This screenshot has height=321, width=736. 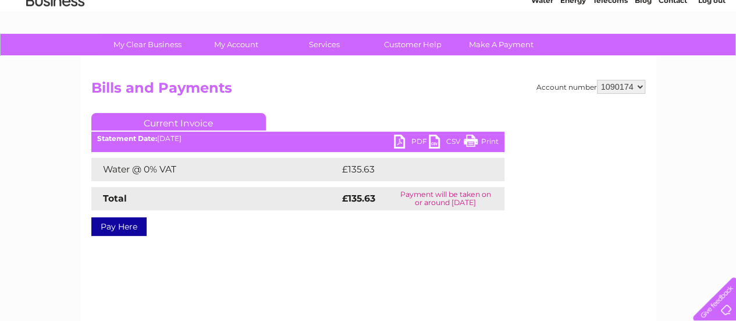 What do you see at coordinates (501, 44) in the screenshot?
I see `a: Make A Payment` at bounding box center [501, 44].